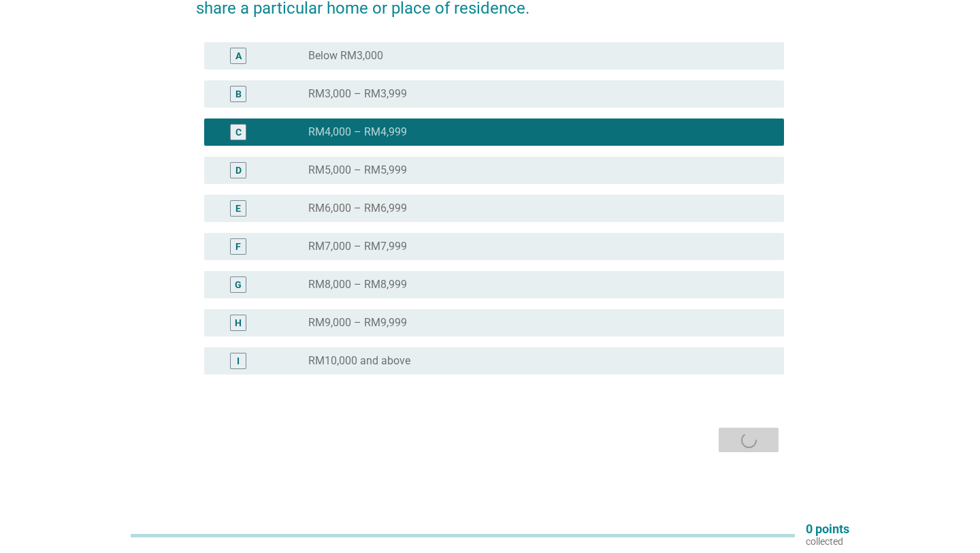 Image resolution: width=980 pixels, height=553 pixels. Describe the element at coordinates (346, 56) in the screenshot. I see `label: Below RM3,000` at that location.